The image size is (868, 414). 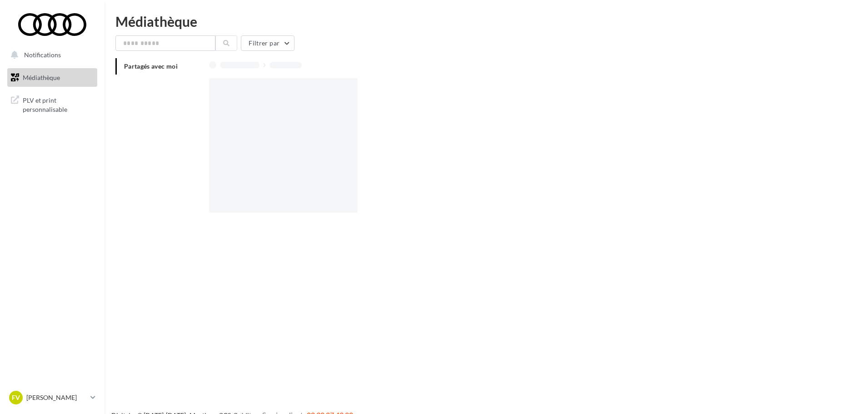 What do you see at coordinates (58, 104) in the screenshot?
I see `span: PLV et print personnalisable` at bounding box center [58, 104].